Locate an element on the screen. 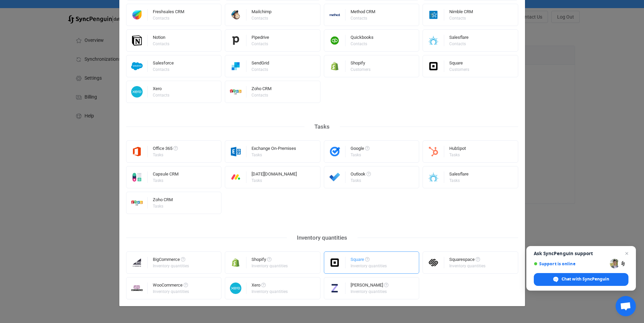 The image size is (644, 323). div: Exchange On-Premises is located at coordinates (274, 150).